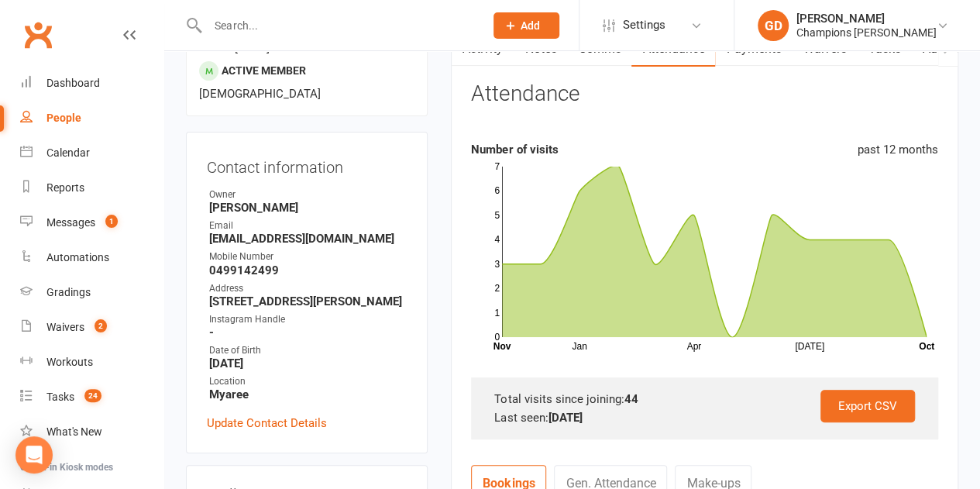 The width and height of the screenshot is (980, 489). What do you see at coordinates (91, 292) in the screenshot?
I see `a: Gradings` at bounding box center [91, 292].